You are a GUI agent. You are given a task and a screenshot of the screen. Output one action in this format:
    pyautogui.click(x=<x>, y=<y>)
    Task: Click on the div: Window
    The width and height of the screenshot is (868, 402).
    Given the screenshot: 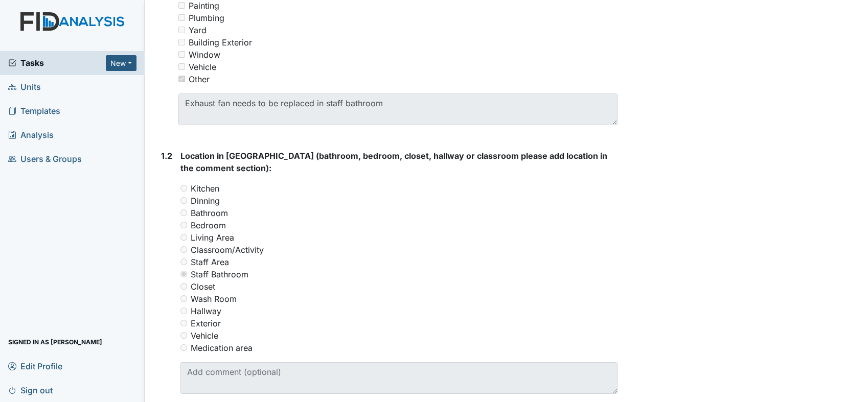 What is the action you would take?
    pyautogui.click(x=205, y=55)
    